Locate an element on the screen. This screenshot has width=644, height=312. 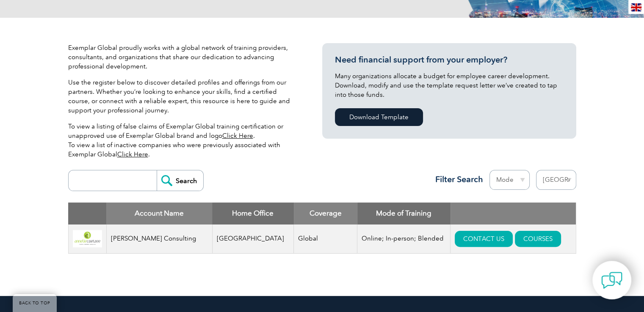
th: Coverage: activate to sort column ascending is located at coordinates (326, 214).